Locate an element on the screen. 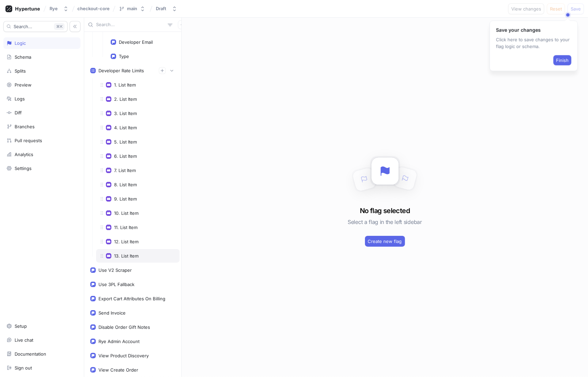  span: Reset is located at coordinates (556, 9).